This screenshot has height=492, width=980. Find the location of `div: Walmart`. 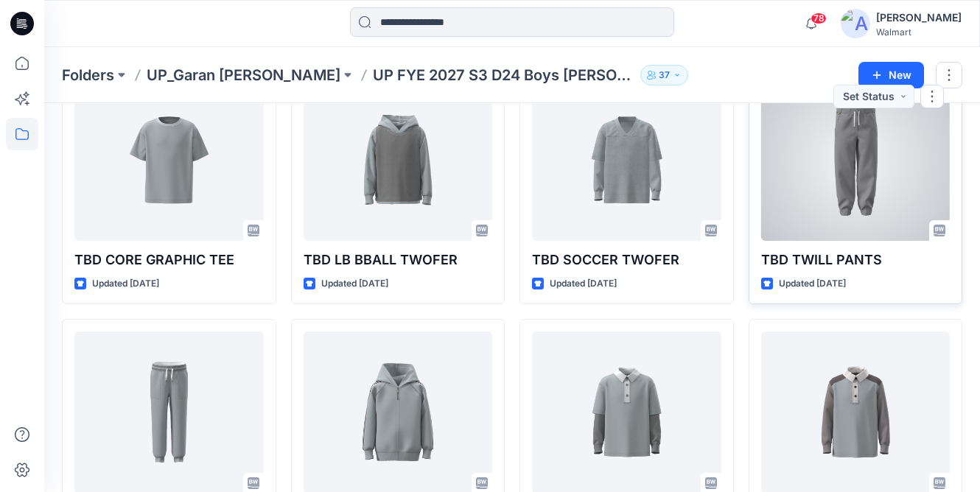

div: Walmart is located at coordinates (919, 32).